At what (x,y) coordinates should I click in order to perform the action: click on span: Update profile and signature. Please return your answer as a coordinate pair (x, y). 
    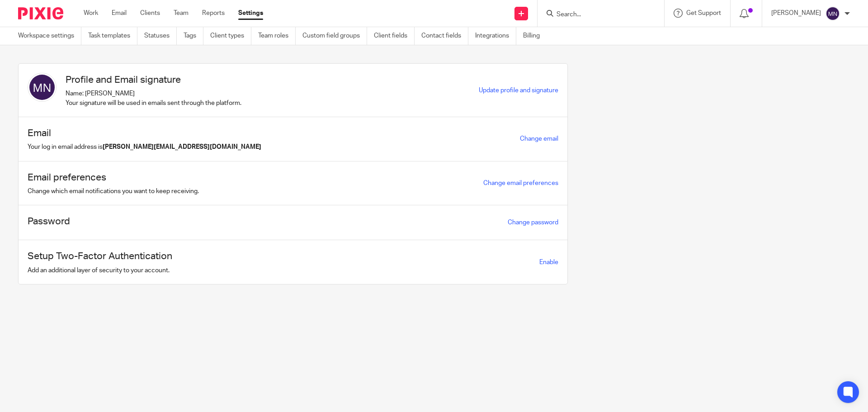
    Looking at the image, I should click on (518, 91).